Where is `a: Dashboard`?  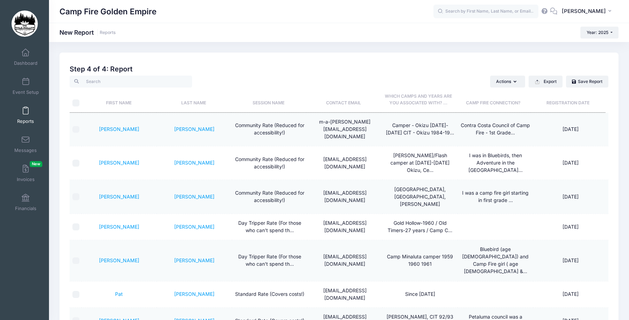
a: Dashboard is located at coordinates (26, 57).